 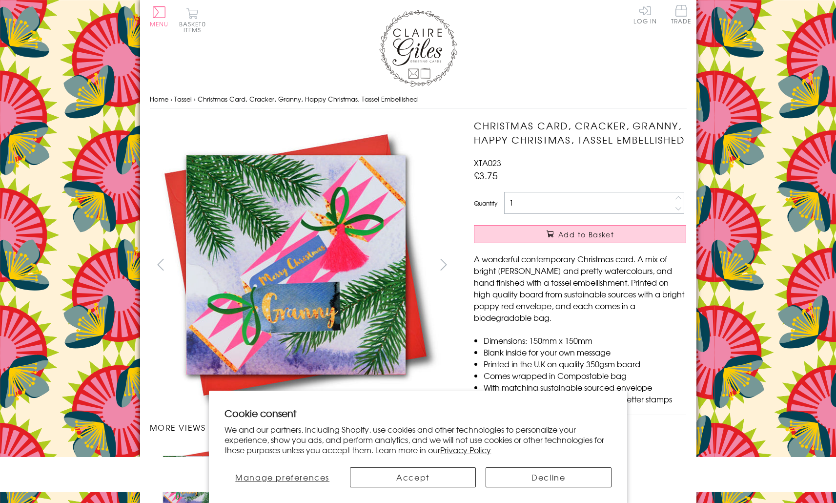 I want to click on label: Quantity, so click(x=486, y=203).